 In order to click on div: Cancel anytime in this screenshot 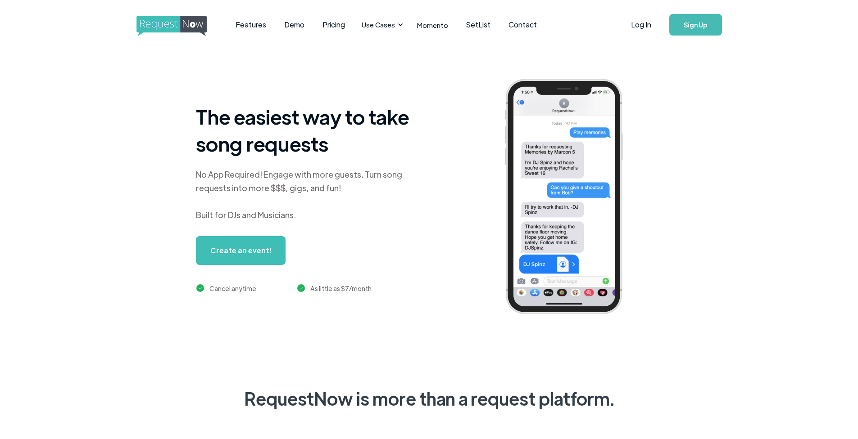, I will do `click(233, 289)`.